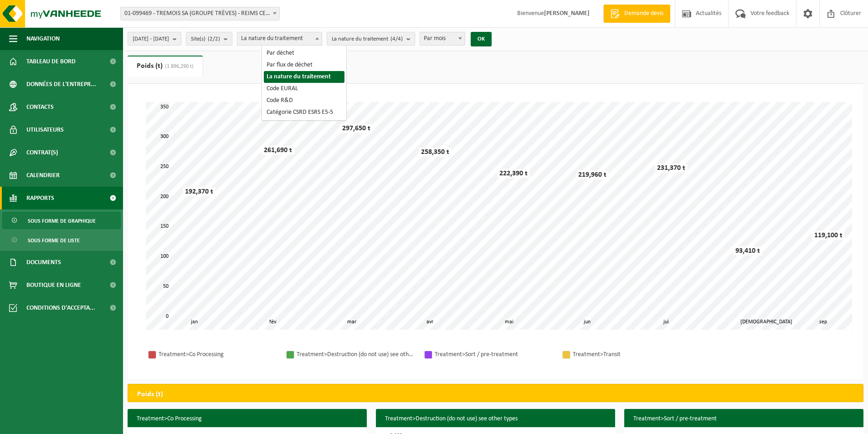 The height and width of the screenshot is (434, 868). What do you see at coordinates (397, 38) in the screenshot?
I see `count: (4/4)` at bounding box center [397, 38].